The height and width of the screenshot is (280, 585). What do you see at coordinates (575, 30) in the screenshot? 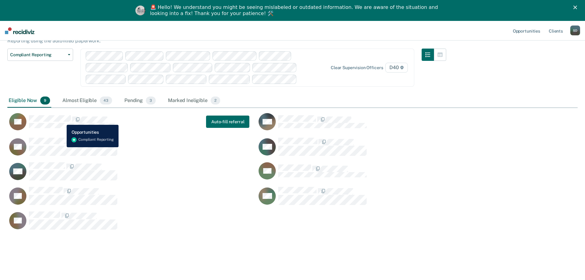
I see `button: SD` at bounding box center [575, 30].